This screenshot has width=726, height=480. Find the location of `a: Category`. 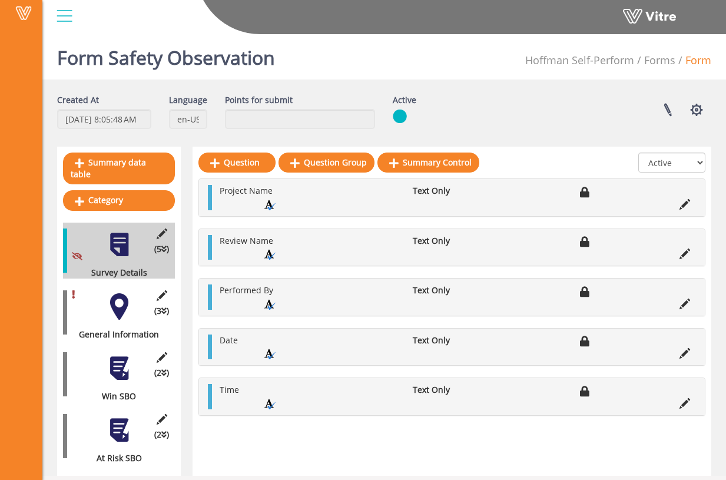

a: Category is located at coordinates (119, 200).